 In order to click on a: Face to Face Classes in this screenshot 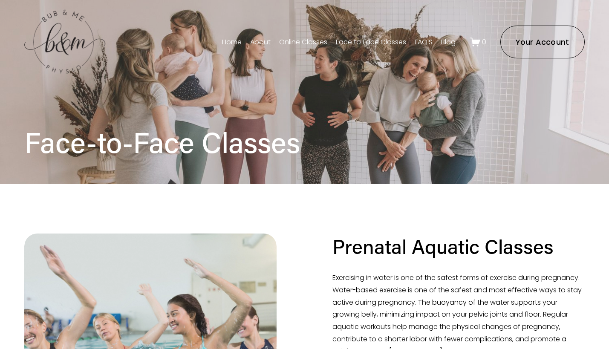, I will do `click(371, 42)`.